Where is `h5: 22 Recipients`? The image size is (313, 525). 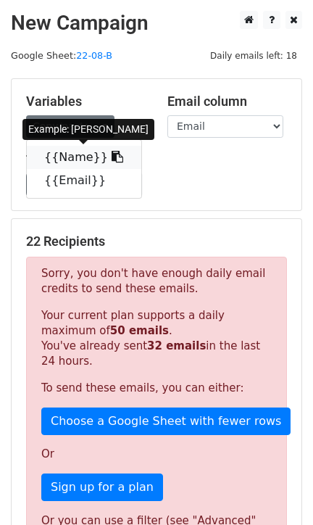
h5: 22 Recipients is located at coordinates (157, 242).